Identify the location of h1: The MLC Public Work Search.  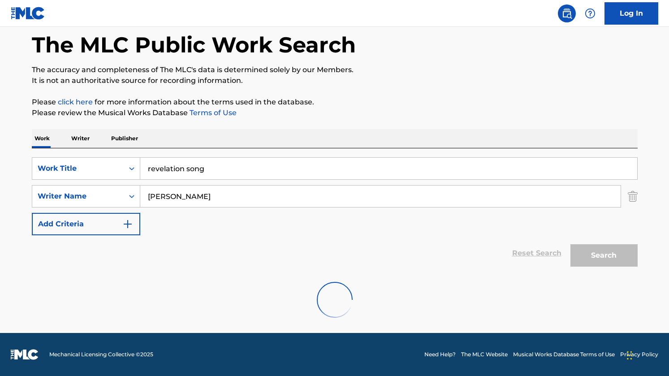
(193, 45).